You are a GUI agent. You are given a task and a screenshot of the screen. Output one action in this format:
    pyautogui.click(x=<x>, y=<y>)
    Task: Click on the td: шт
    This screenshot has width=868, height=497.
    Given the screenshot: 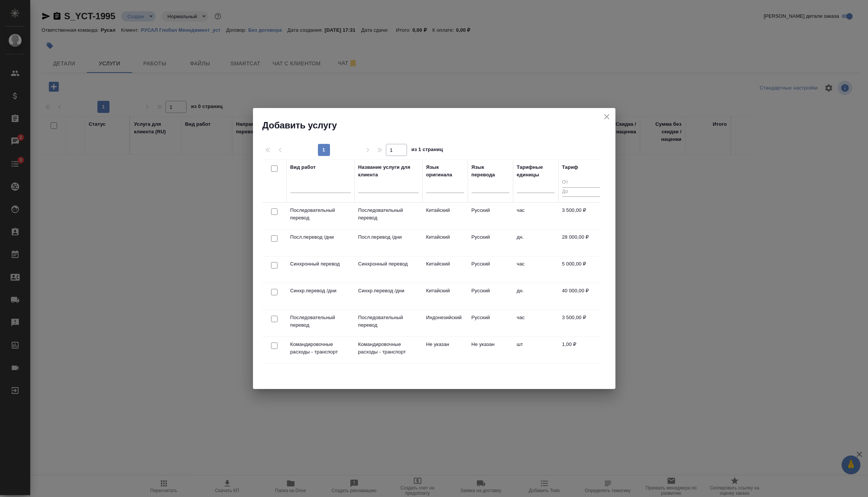 What is the action you would take?
    pyautogui.click(x=535, y=350)
    